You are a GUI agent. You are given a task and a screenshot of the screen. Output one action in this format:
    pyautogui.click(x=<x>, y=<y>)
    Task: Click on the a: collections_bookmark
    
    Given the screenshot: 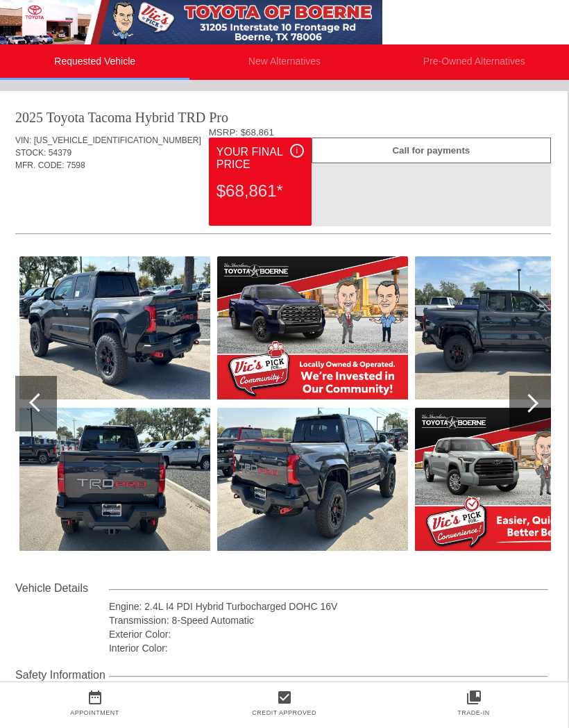 What is the action you would take?
    pyautogui.click(x=473, y=697)
    